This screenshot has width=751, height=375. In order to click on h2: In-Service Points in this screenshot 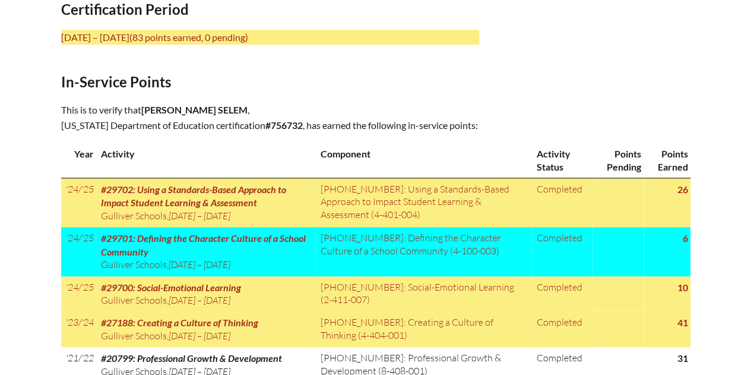, I will do `click(270, 81)`.